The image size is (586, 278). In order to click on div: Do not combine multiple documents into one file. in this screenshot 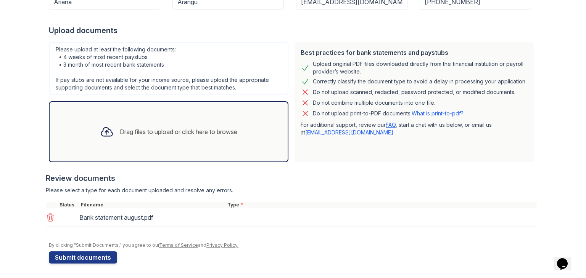, I will do `click(374, 103)`.